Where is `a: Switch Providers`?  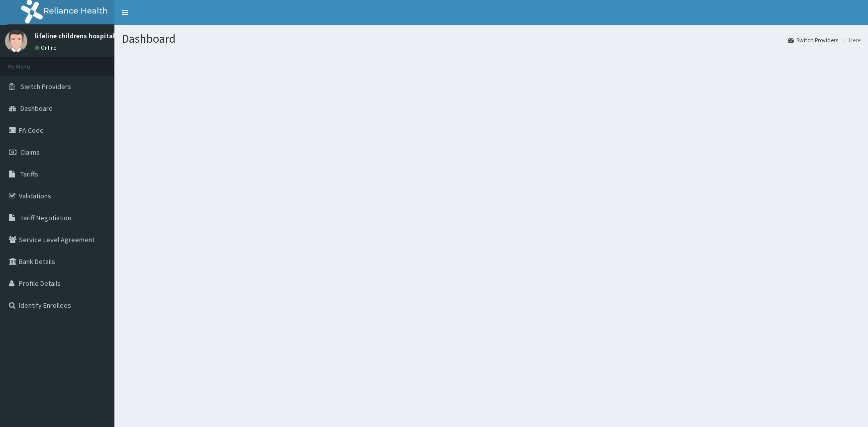
a: Switch Providers is located at coordinates (813, 40).